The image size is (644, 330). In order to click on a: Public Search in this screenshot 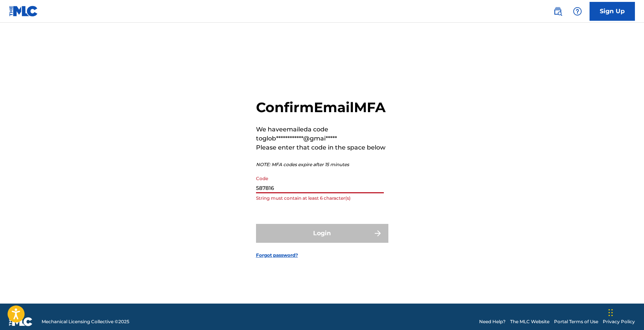, I will do `click(558, 11)`.